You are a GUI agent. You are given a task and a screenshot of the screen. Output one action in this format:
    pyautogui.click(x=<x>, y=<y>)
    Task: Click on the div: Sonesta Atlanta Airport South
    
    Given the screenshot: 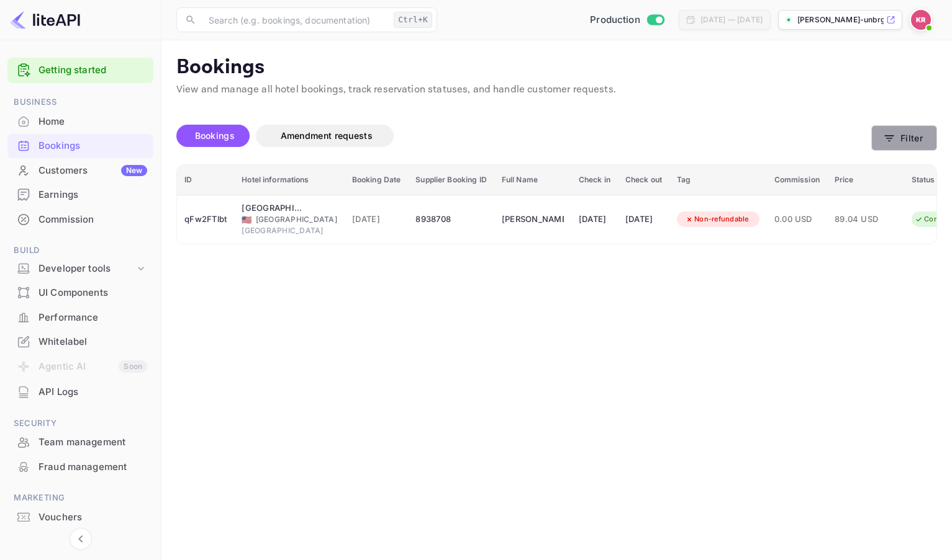 What is the action you would take?
    pyautogui.click(x=273, y=208)
    